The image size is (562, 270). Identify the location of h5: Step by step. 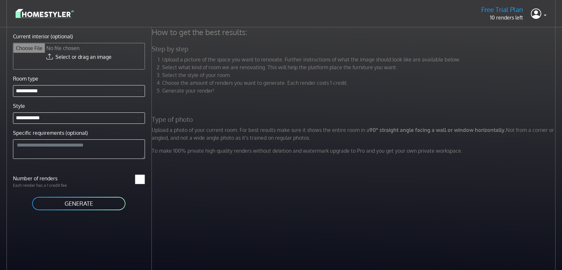
(355, 49).